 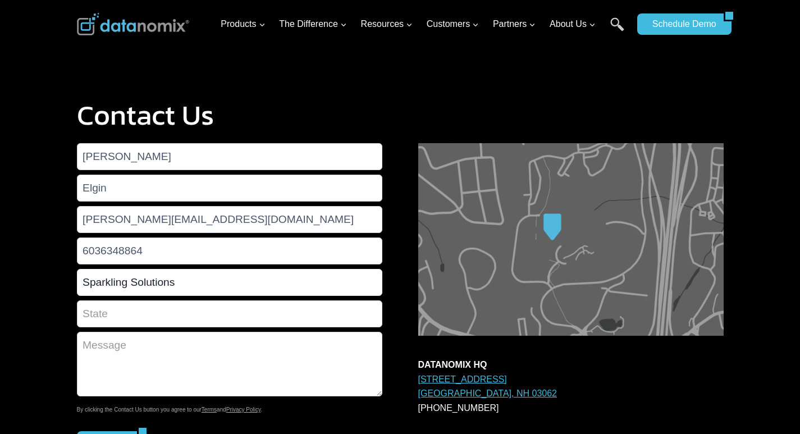 What do you see at coordinates (452, 364) in the screenshot?
I see `strong: DATANOMIX HQ` at bounding box center [452, 364].